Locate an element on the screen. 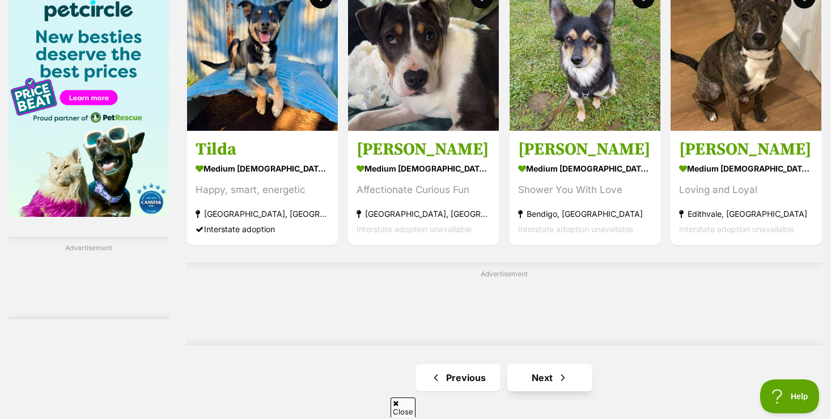 This screenshot has height=419, width=831. nav: Pagination is located at coordinates (504, 378).